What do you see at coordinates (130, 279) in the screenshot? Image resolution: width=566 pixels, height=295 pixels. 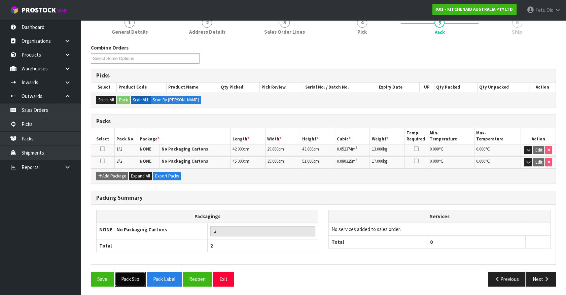 I see `button: Pack Slip` at bounding box center [130, 279].